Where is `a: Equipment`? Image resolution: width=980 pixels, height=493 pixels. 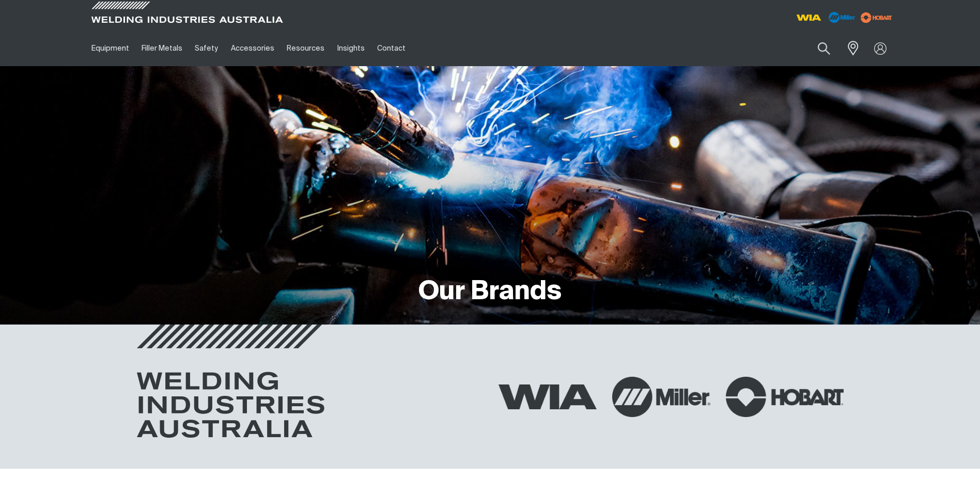
a: Equipment is located at coordinates (110, 48).